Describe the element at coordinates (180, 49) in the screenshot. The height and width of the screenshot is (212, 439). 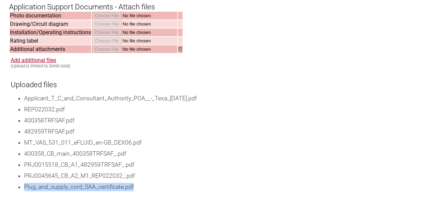
I see `img: Remove` at that location.